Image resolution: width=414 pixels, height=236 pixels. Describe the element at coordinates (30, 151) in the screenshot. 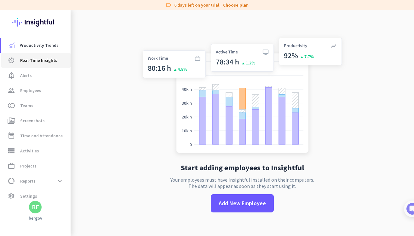

I see `span: Activities` at that location.